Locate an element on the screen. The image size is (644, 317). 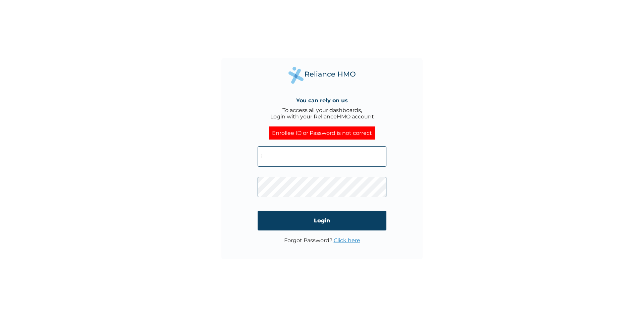
a: Click here is located at coordinates (347, 241).